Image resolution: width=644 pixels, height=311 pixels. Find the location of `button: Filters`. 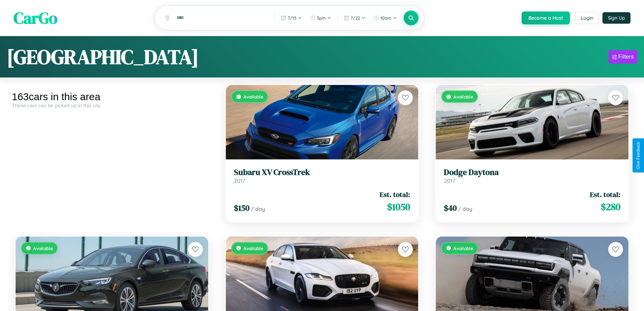

button: Filters is located at coordinates (622, 57).